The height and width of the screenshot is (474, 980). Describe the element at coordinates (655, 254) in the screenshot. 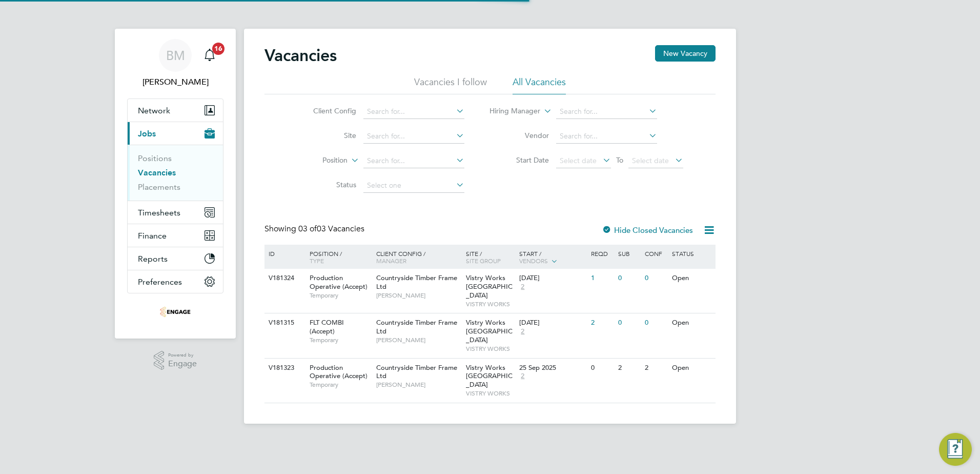

I see `div: Conf` at that location.